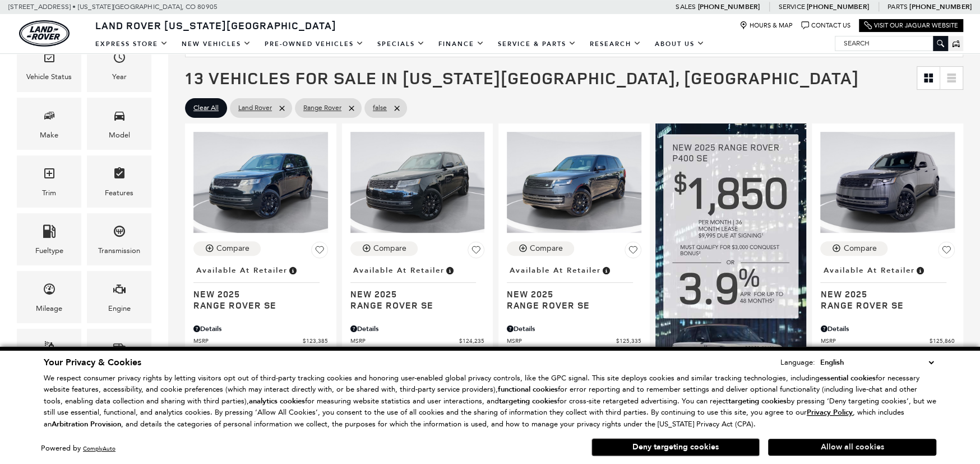 The width and height of the screenshot is (980, 464). Describe the element at coordinates (78, 448) in the screenshot. I see `div: Powered by` at that location.